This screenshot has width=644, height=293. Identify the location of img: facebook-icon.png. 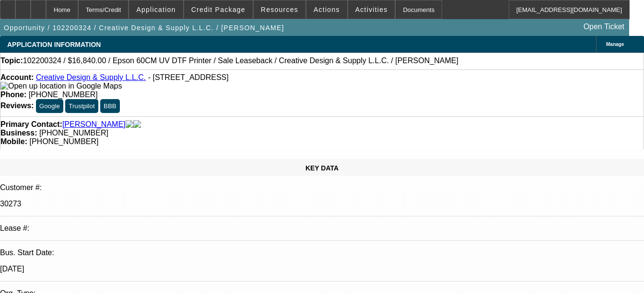
(129, 125).